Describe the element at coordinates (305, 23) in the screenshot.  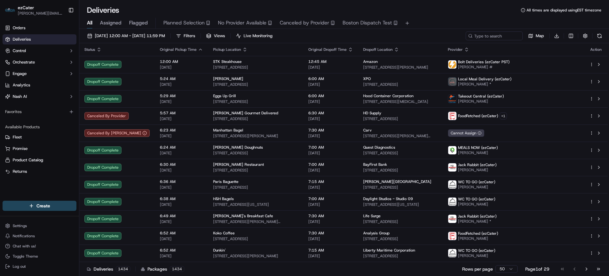
I see `span: Canceled by Provider` at that location.